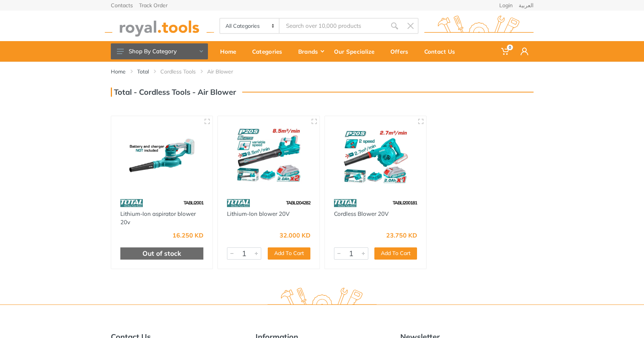 The width and height of the screenshot is (644, 338). What do you see at coordinates (269, 51) in the screenshot?
I see `div: Categories` at bounding box center [269, 51].